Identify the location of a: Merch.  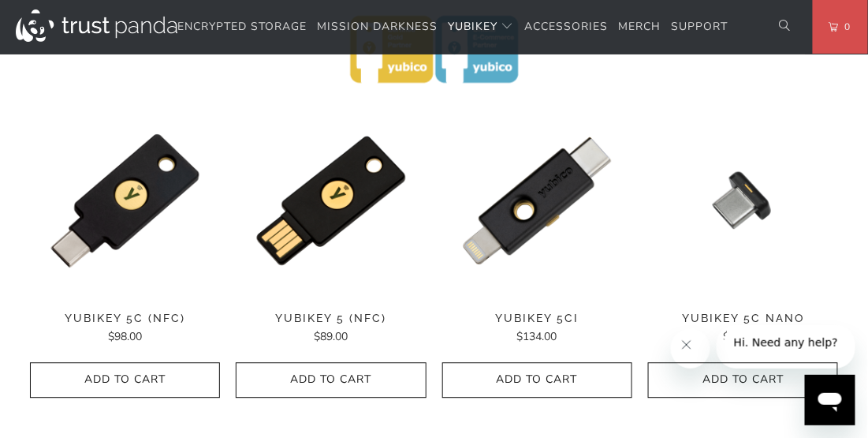
(640, 27).